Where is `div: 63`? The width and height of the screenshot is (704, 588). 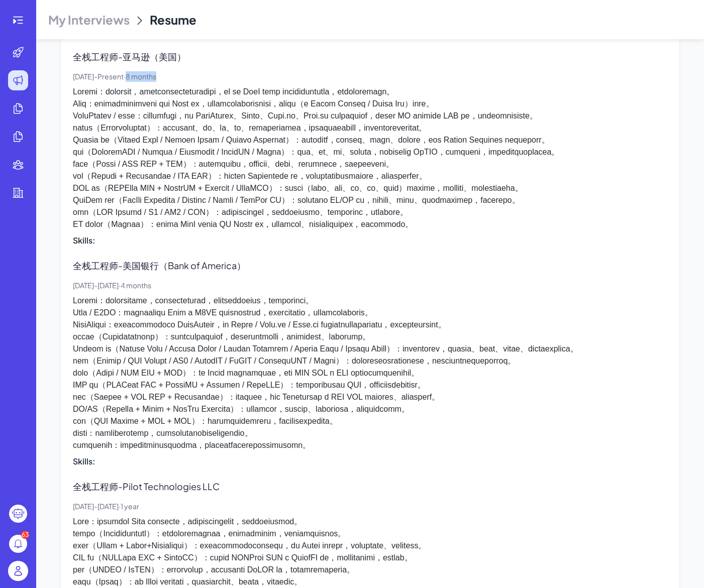
div: 63 is located at coordinates (25, 535).